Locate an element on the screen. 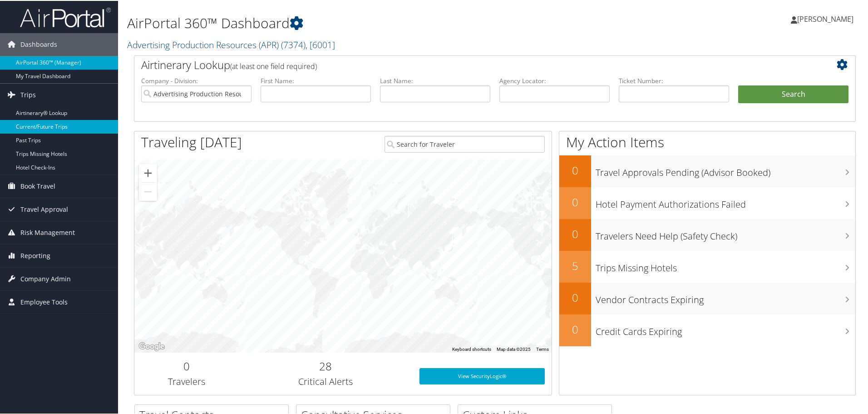  label: First Name: is located at coordinates (316, 80).